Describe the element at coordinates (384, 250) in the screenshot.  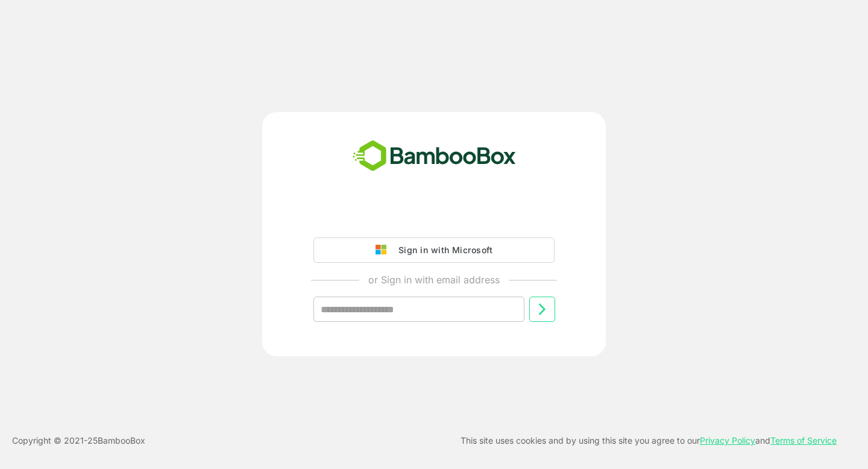
I see `img: google` at that location.